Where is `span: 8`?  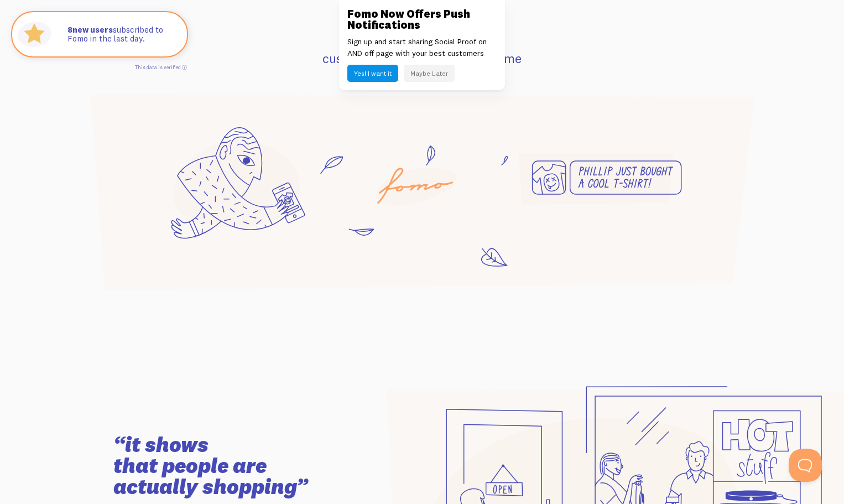
span: 8 is located at coordinates (70, 30).